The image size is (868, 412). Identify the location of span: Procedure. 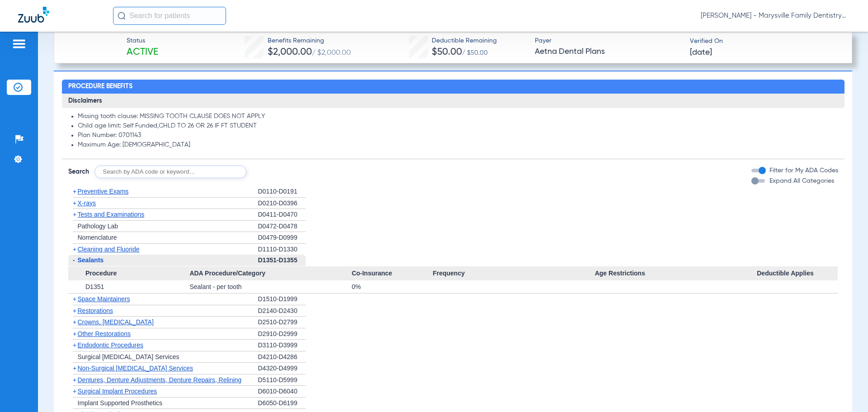
(129, 273).